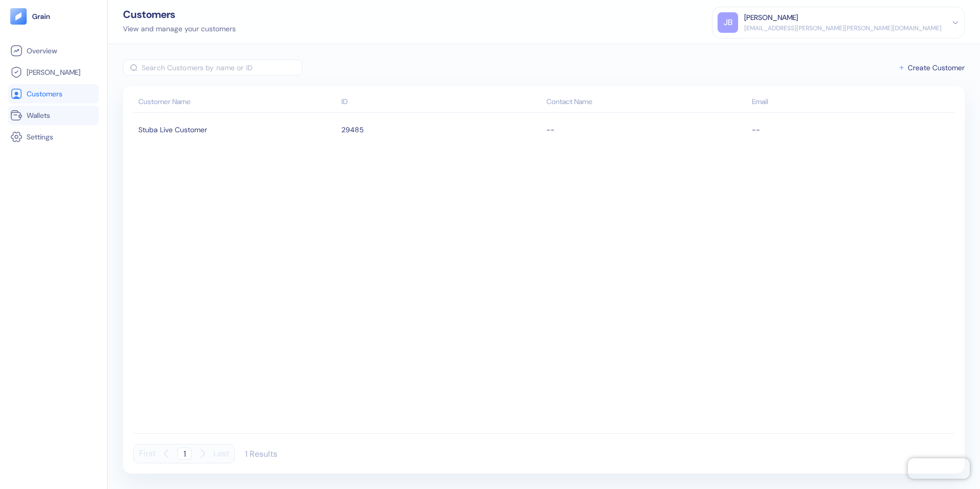 This screenshot has height=489, width=980. What do you see at coordinates (237, 130) in the screenshot?
I see `div: Stuba Live Customer` at bounding box center [237, 130].